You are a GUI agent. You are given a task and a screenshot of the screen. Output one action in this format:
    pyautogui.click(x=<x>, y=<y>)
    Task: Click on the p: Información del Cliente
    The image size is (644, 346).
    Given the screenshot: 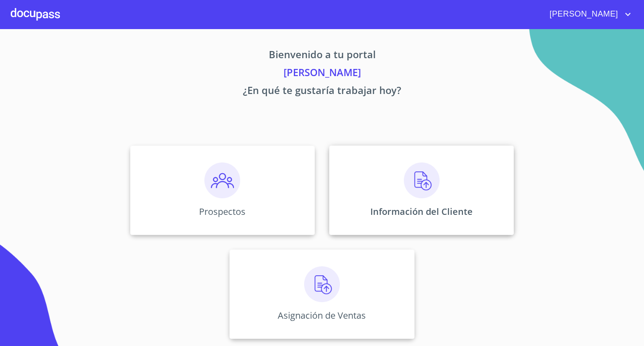 What is the action you would take?
    pyautogui.click(x=421, y=211)
    